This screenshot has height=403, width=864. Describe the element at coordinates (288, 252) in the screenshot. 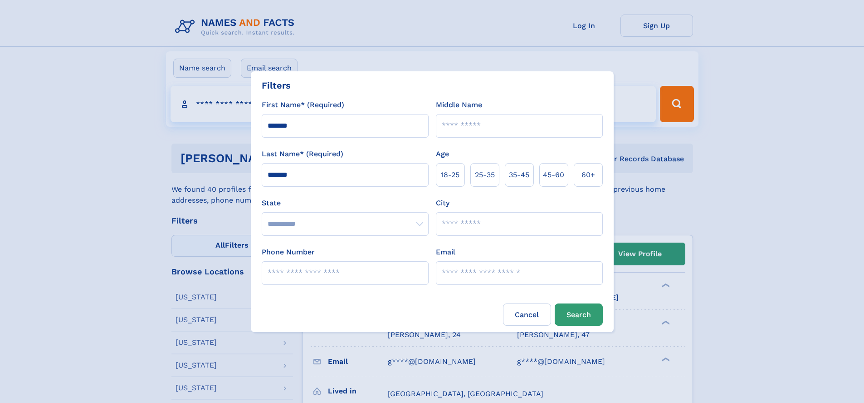

I see `label: Phone Number` at that location.